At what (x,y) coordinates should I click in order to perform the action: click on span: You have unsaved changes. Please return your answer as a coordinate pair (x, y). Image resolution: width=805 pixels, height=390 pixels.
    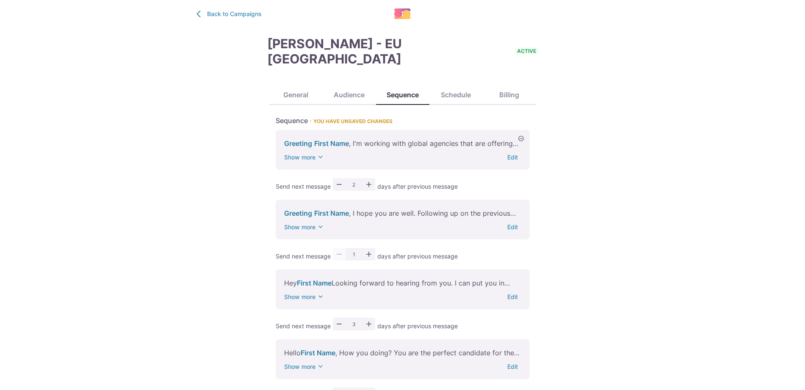
    Looking at the image, I should click on (353, 121).